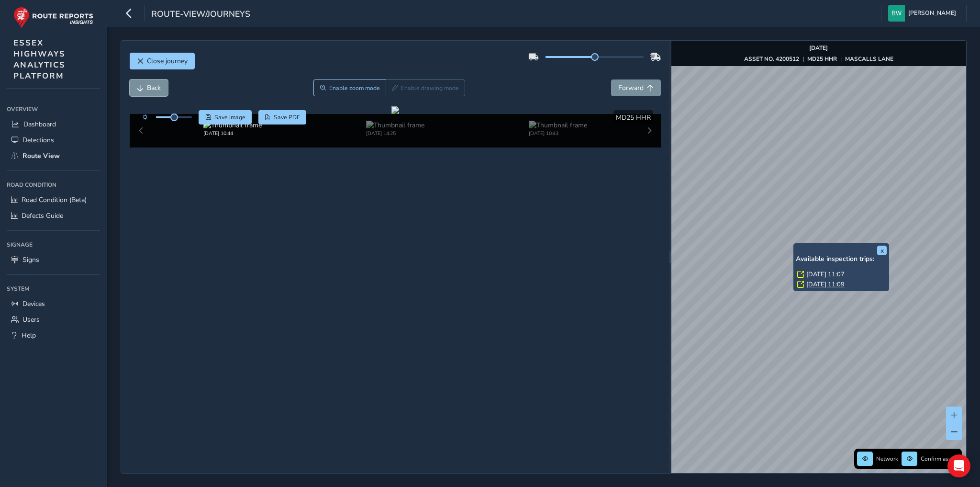 This screenshot has width=980, height=487. I want to click on span: Dashboard, so click(40, 124).